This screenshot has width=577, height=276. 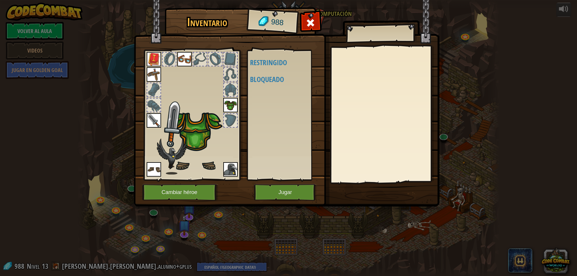 What do you see at coordinates (277, 22) in the screenshot?
I see `span: 988` at bounding box center [277, 22].